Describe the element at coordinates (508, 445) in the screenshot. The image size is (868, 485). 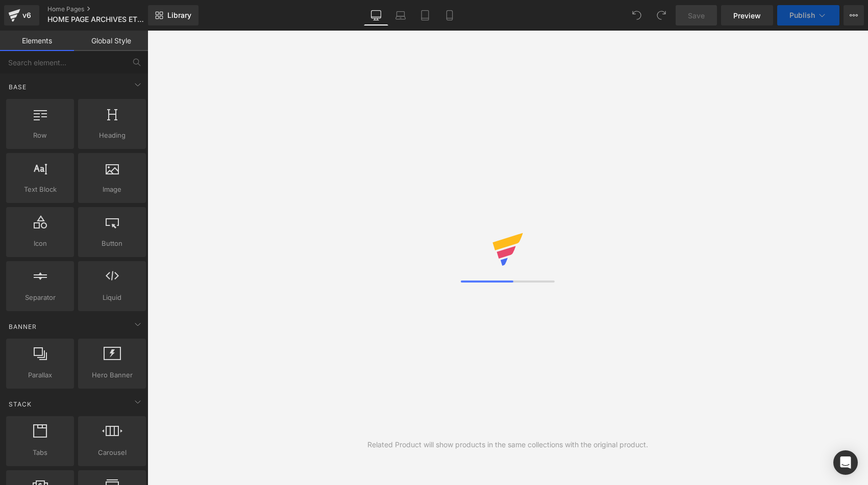
I see `div: Related Product will show products in the same collections with the original product.` at that location.